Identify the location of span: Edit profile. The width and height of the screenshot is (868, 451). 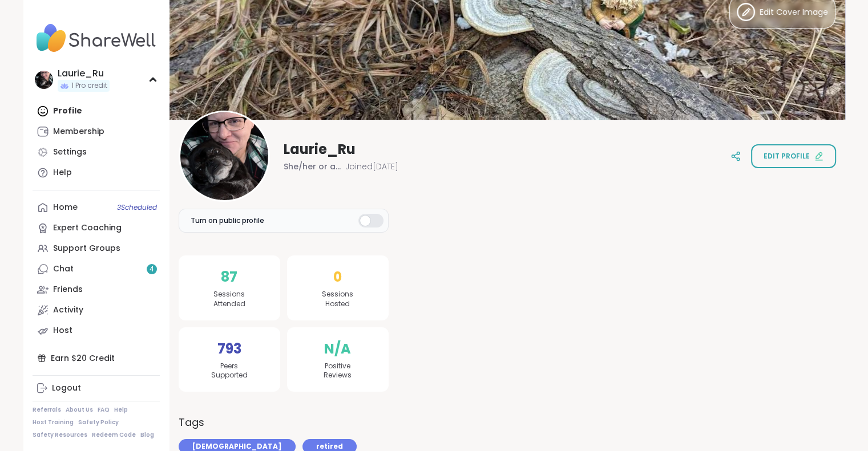
(787, 156).